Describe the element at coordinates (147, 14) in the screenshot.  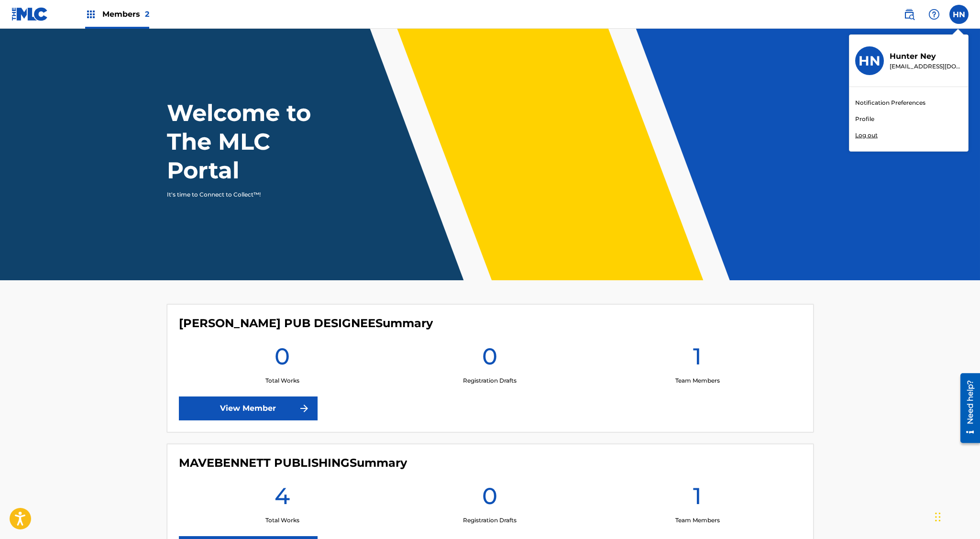
I see `span: 2` at that location.